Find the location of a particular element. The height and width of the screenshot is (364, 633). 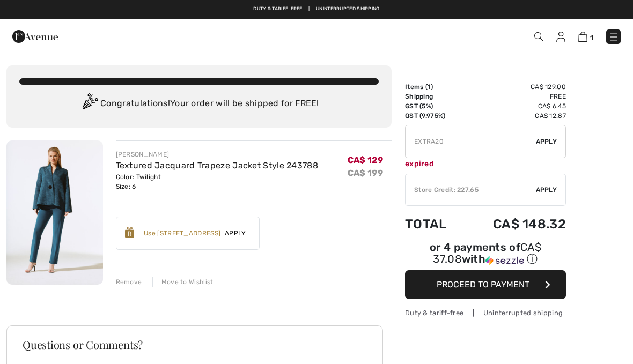

div: expired is located at coordinates (486, 163).